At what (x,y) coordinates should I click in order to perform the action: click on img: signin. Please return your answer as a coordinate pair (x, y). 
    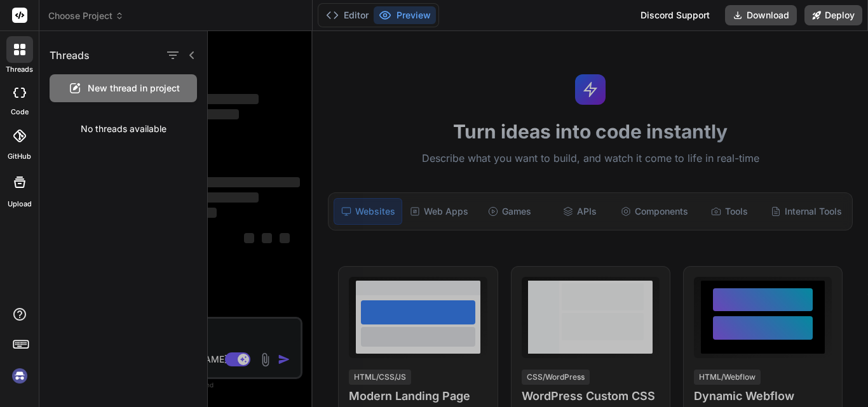
    Looking at the image, I should click on (19, 376).